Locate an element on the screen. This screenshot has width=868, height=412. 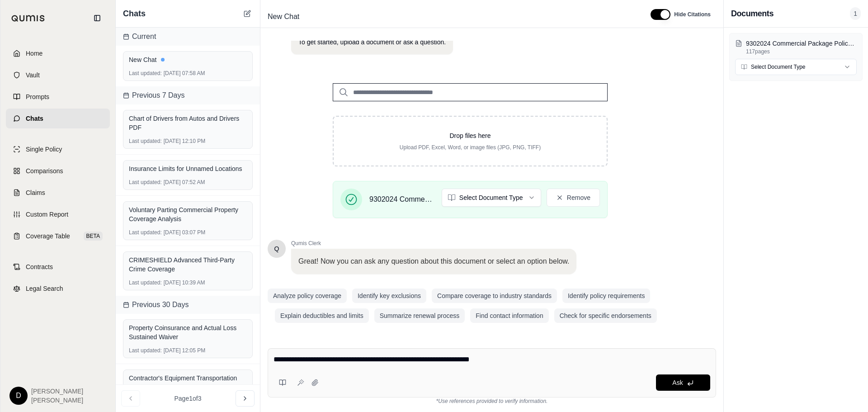
button: Summarize renewal process is located at coordinates (419, 316).